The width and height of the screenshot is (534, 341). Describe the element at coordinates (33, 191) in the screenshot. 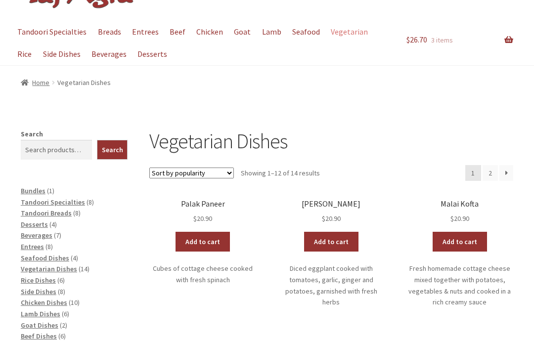

I see `span: Bundles` at that location.